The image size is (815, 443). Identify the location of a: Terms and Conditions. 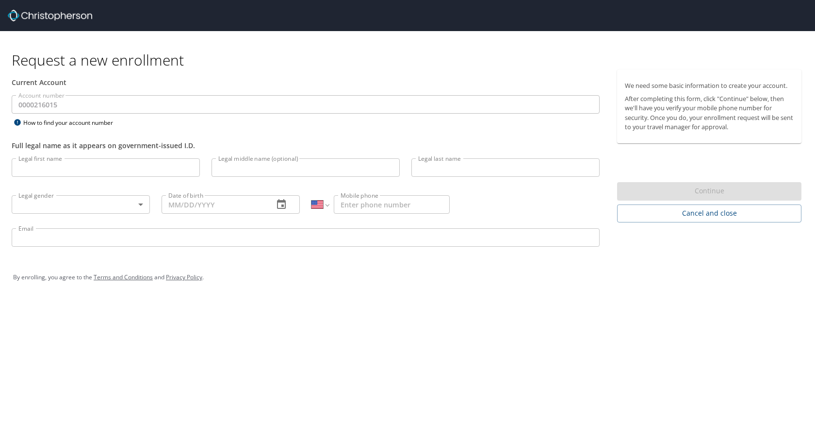
(123, 277).